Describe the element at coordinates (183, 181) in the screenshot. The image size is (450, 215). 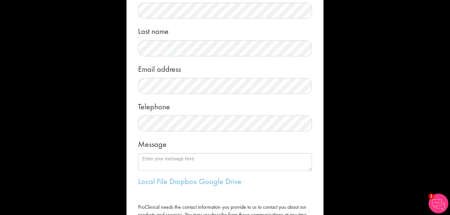
I see `a: Dropbox` at that location.